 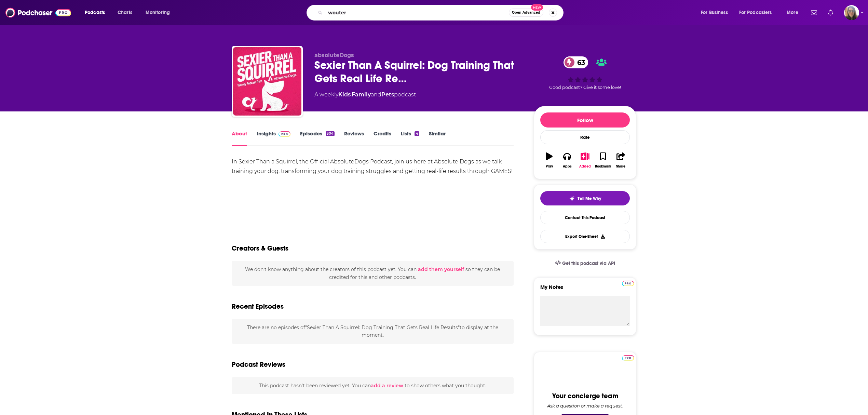 What do you see at coordinates (585, 218) in the screenshot?
I see `a: Contact This Podcast` at bounding box center [585, 218].